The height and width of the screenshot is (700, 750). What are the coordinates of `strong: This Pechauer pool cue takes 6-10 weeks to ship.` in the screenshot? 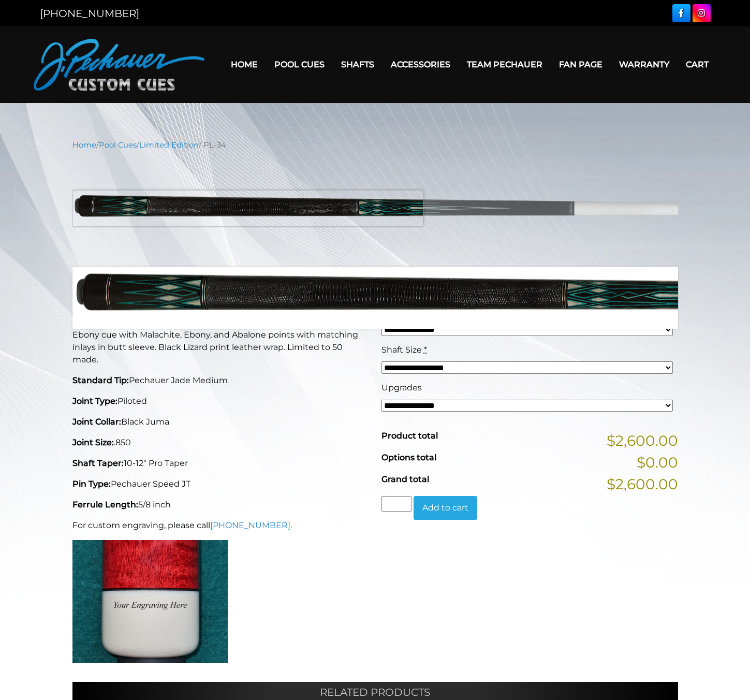 It's located at (190, 317).